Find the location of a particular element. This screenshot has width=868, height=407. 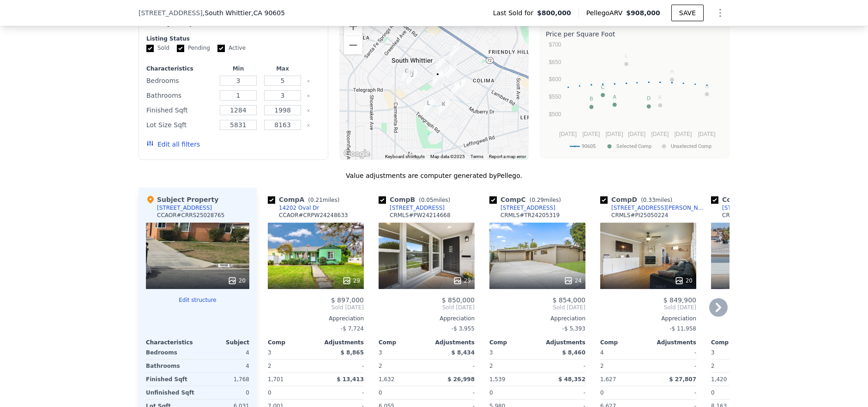

div: 14460 Hawes St is located at coordinates (460, 87).